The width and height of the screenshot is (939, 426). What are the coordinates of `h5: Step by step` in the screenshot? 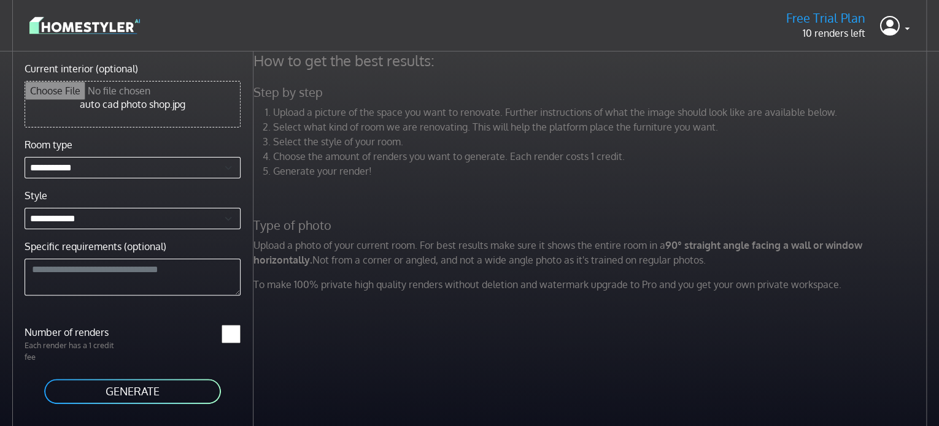 It's located at (591, 92).